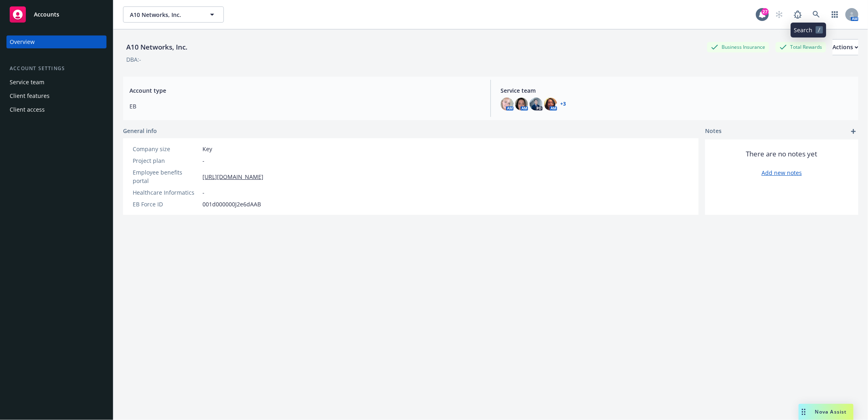  I want to click on div: Client access, so click(27, 110).